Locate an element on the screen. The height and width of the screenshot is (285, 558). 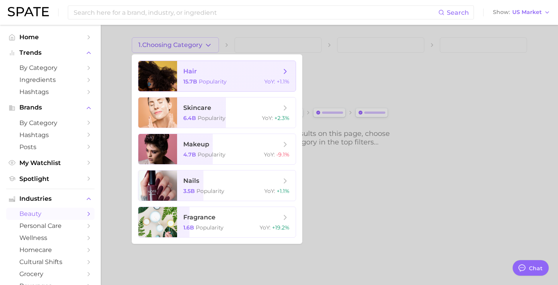
button: ShowUS Market is located at coordinates (522, 12).